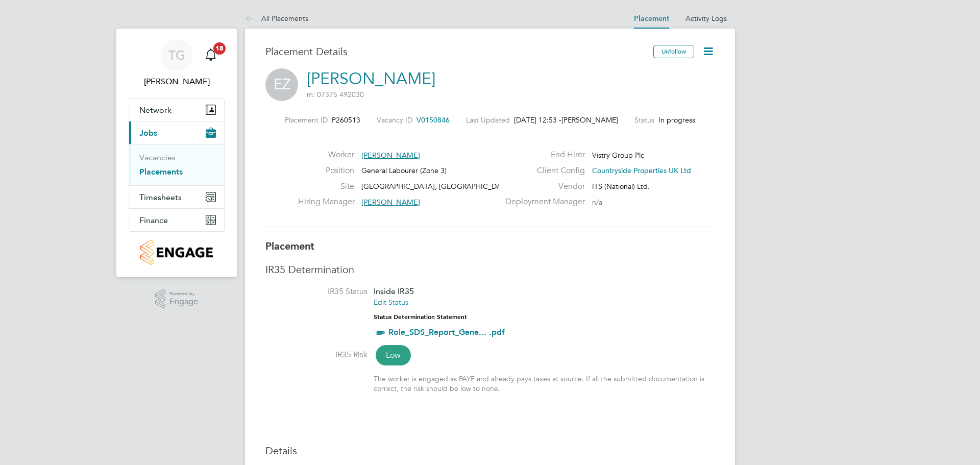 This screenshot has height=465, width=980. Describe the element at coordinates (211, 55) in the screenshot. I see `a: 18` at that location.